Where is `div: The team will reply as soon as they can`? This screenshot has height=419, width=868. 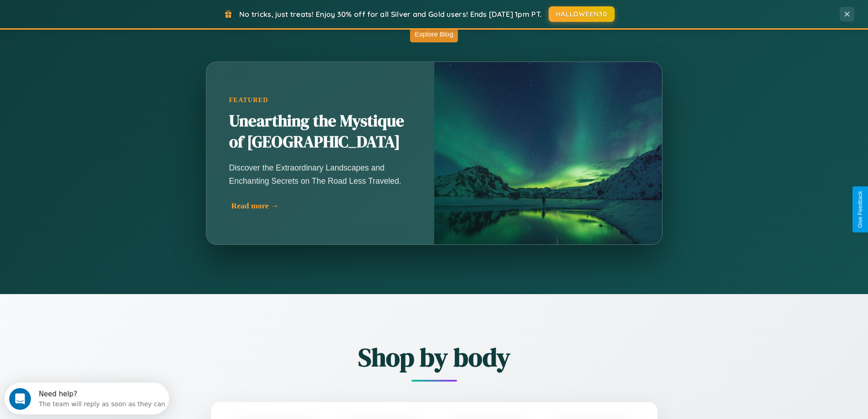
div: The team will reply as soon as they can is located at coordinates (98, 20).